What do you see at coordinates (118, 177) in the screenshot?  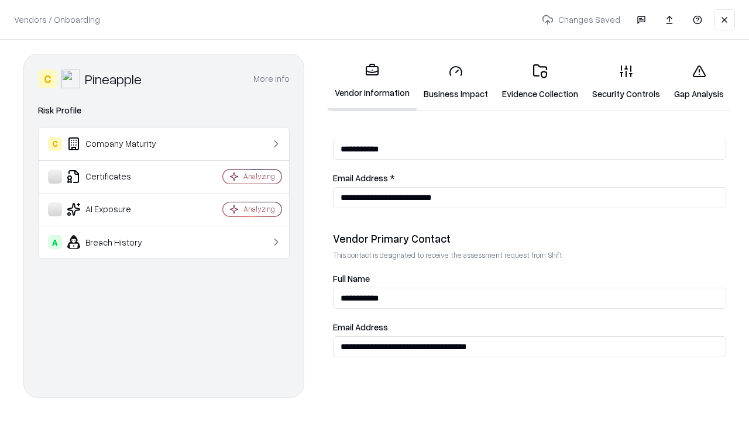 I see `div: Certificates` at bounding box center [118, 177].